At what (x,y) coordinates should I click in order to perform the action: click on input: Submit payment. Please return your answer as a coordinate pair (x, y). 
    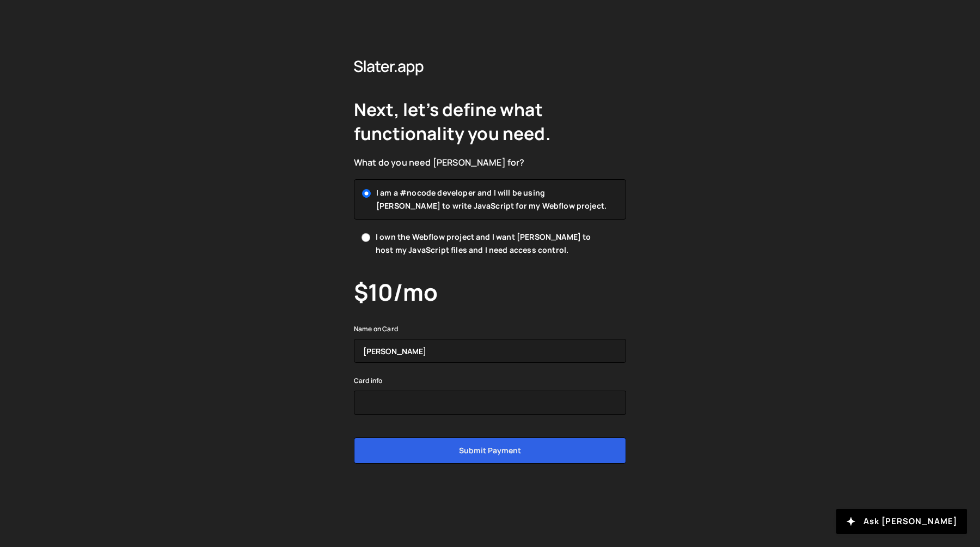
    Looking at the image, I should click on (490, 451).